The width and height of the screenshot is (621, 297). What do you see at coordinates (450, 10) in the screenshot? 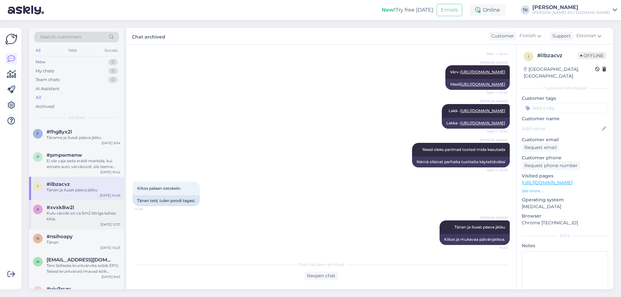
I see `button: Emails` at bounding box center [450, 10].